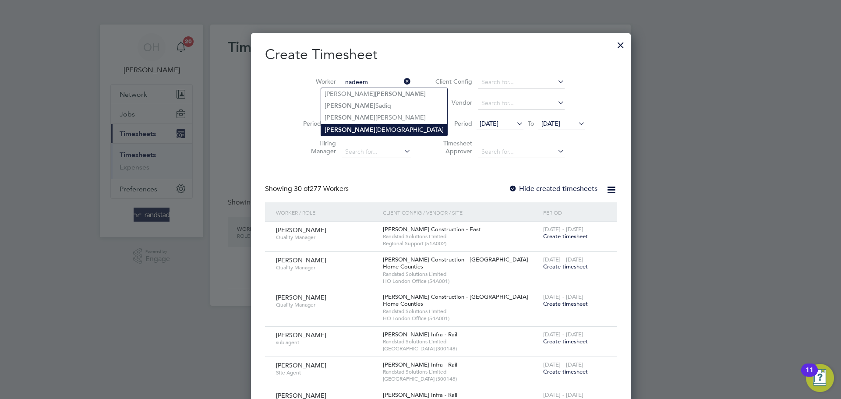  What do you see at coordinates (316, 124) in the screenshot?
I see `label: Period Type` at bounding box center [316, 124].